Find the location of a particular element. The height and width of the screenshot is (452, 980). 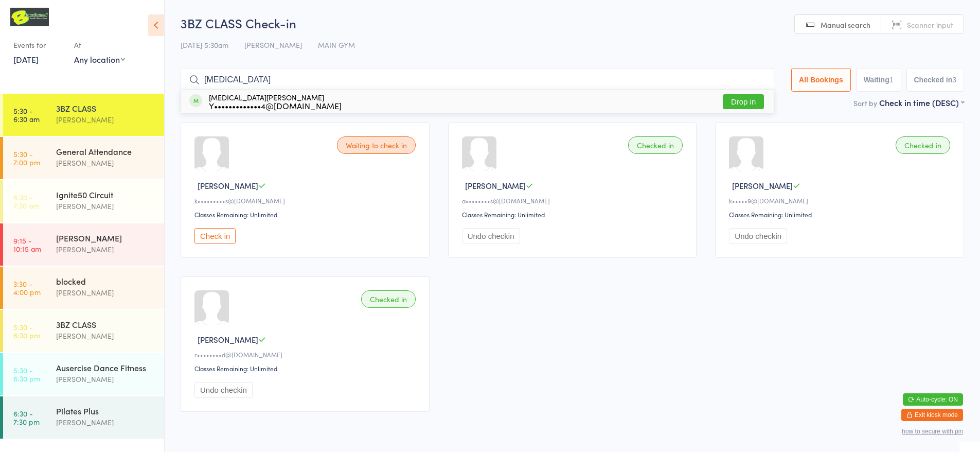

div: 1 is located at coordinates (891, 80).